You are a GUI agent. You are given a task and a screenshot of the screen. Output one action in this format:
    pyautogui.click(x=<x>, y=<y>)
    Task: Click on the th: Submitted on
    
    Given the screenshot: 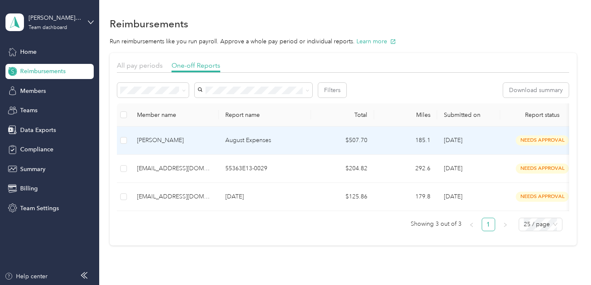 What is the action you would take?
    pyautogui.click(x=468, y=115)
    